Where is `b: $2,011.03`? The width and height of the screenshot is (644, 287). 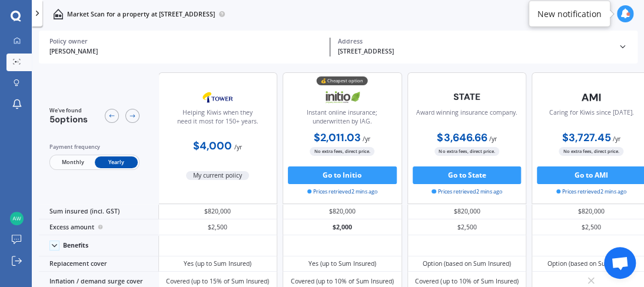
b: $2,011.03 is located at coordinates (337, 138).